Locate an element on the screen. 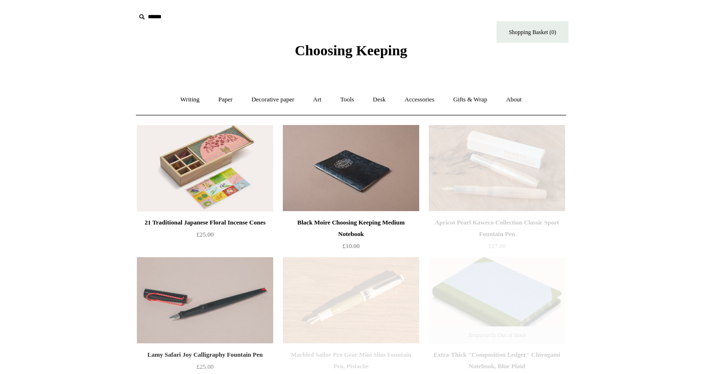 The width and height of the screenshot is (702, 374). img: Extra-Thick "Composition Ledger" Chiyogami Notebook, Blue Plaid is located at coordinates (497, 300).